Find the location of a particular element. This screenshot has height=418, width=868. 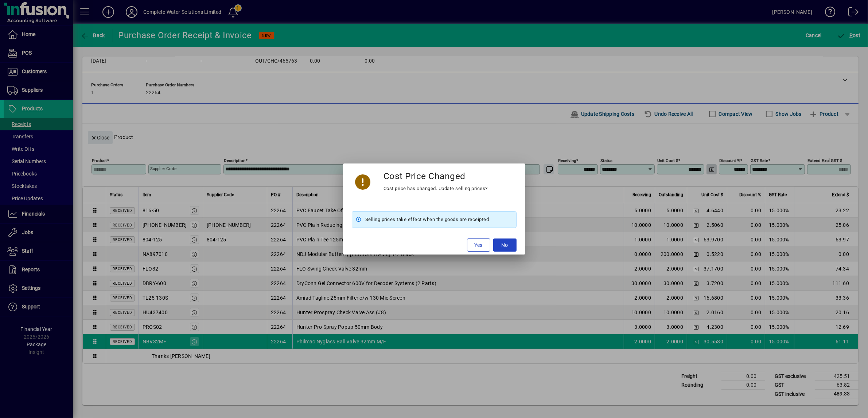

button: Yes is located at coordinates (478, 245).